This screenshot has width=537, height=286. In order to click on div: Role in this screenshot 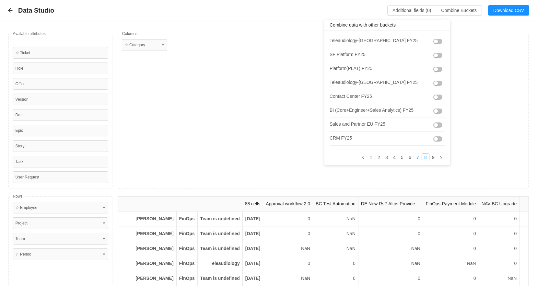, I will do `click(60, 68)`.